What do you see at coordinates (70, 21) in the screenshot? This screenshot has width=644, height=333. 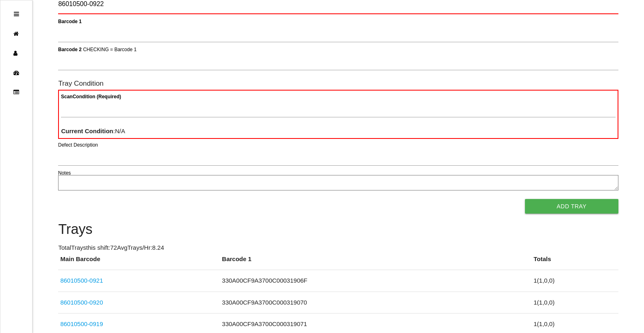 I see `b: Barcode 1` at bounding box center [70, 21].